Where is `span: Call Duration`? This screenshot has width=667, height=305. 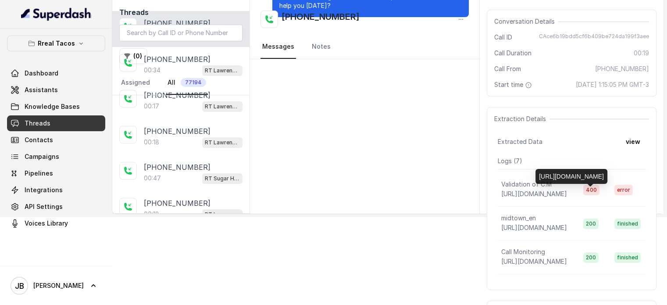
span: Call Duration is located at coordinates (513, 53).